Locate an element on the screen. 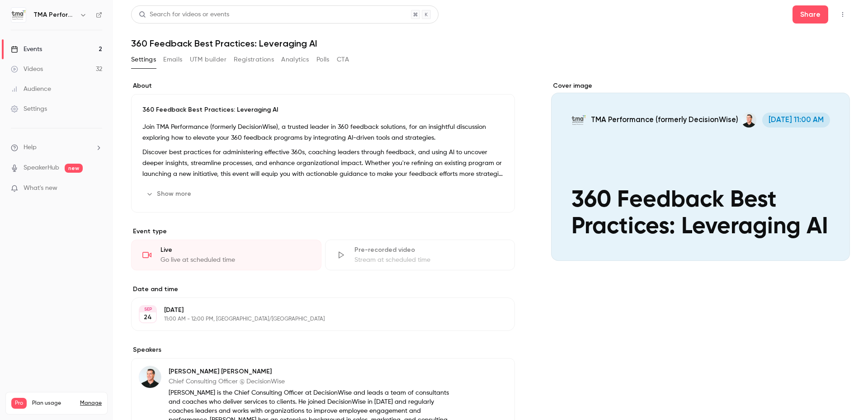 This screenshot has width=868, height=420. a: Manage is located at coordinates (91, 403).